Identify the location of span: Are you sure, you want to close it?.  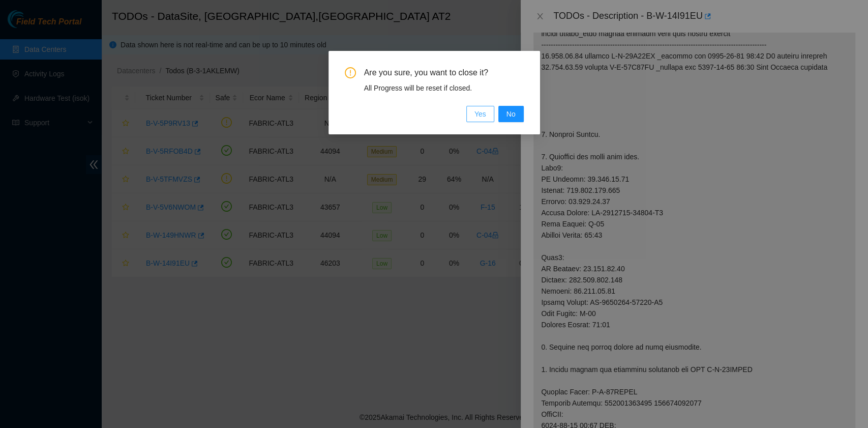
(444, 73).